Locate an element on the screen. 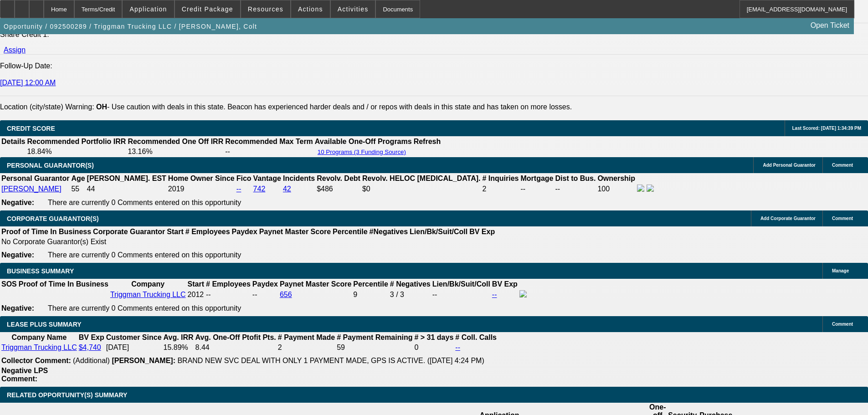 The image size is (868, 415). a: 656 is located at coordinates (286, 294).